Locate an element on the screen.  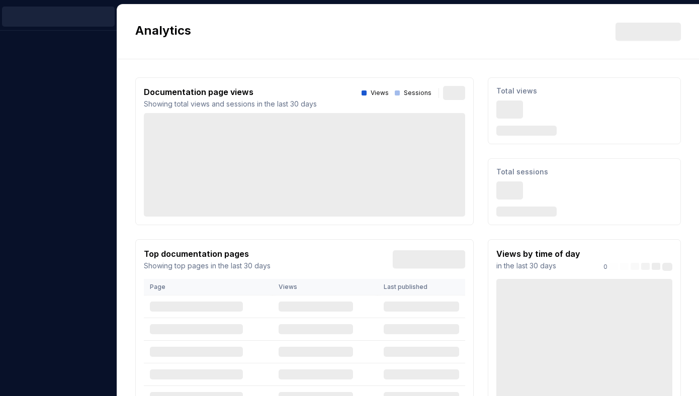
p: Total sessions is located at coordinates (584, 172).